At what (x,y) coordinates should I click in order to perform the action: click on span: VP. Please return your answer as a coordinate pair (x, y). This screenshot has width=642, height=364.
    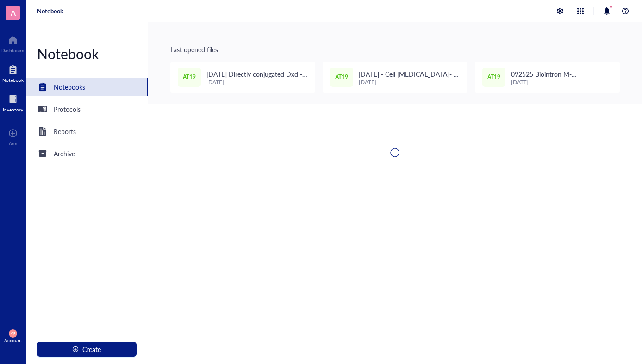
    Looking at the image, I should click on (13, 333).